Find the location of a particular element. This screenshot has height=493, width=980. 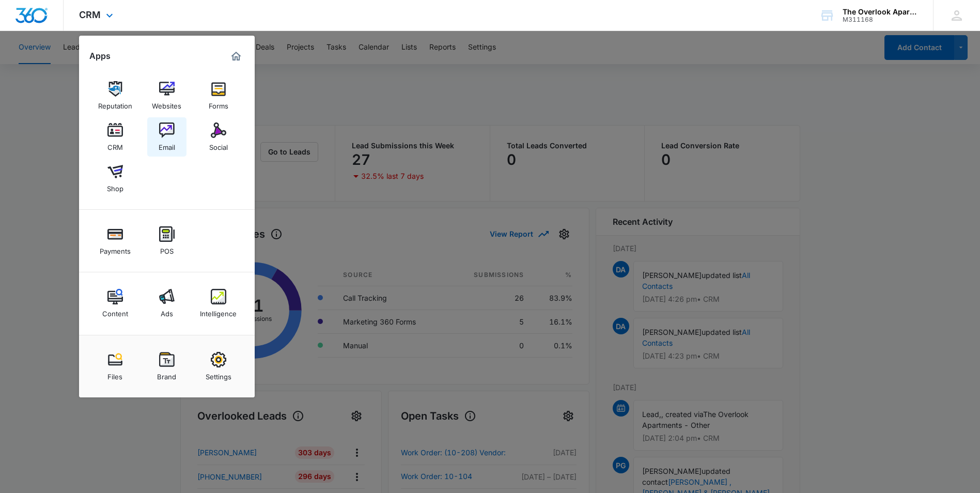

a: Email is located at coordinates (167, 137).